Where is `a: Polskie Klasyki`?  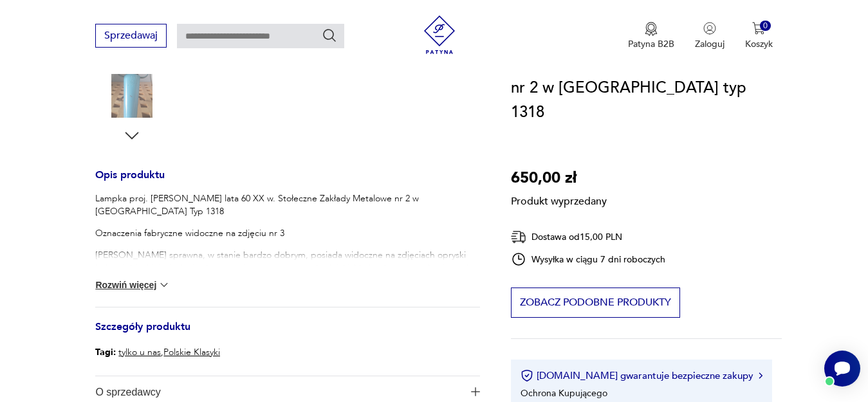 a: Polskie Klasyki is located at coordinates (192, 352).